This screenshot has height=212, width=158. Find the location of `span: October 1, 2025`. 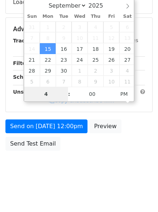

span: October 1, 2025 is located at coordinates (80, 70).